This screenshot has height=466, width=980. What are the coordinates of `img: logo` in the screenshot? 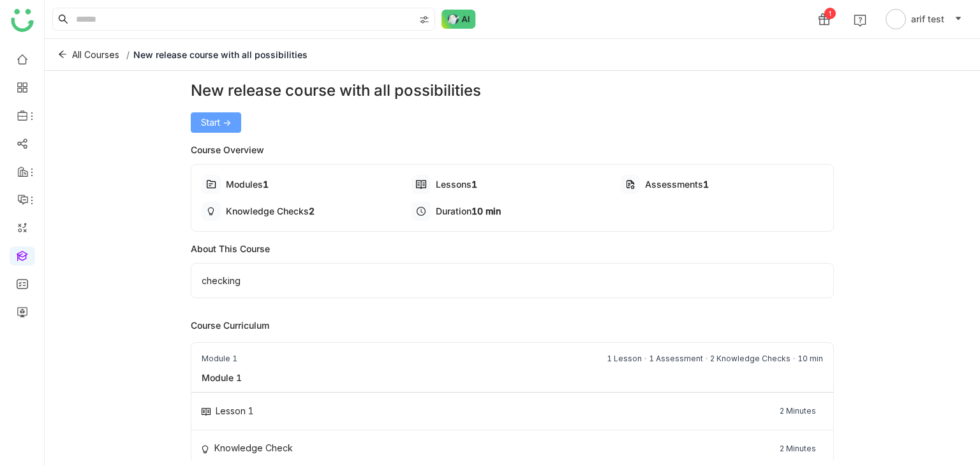 It's located at (22, 20).